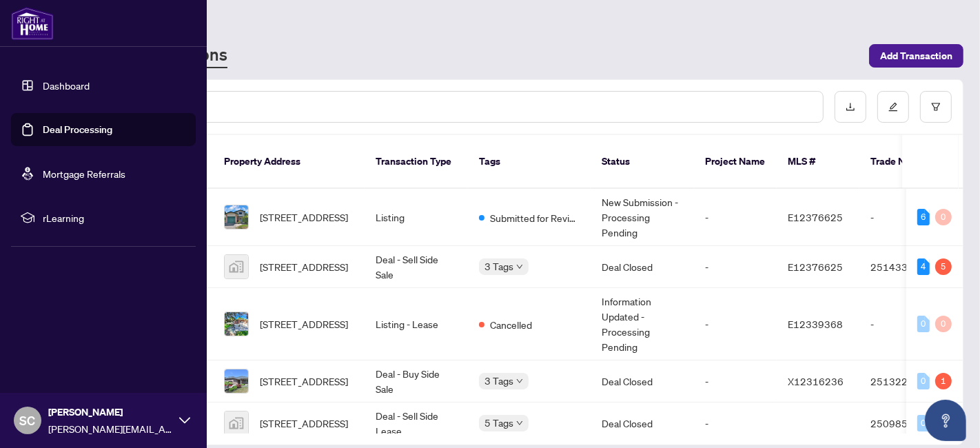 This screenshot has width=980, height=448. Describe the element at coordinates (815, 324) in the screenshot. I see `span: E12339368` at that location.